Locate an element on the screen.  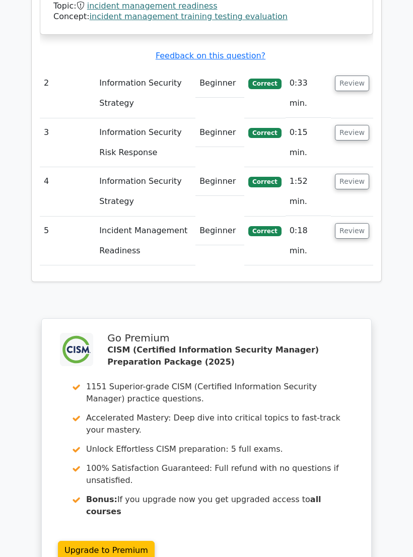
a: incident management training testing evaluation is located at coordinates (188, 16).